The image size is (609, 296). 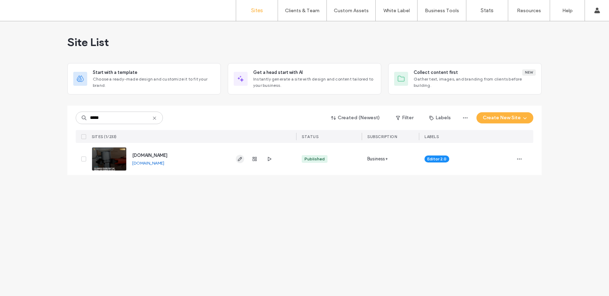 What do you see at coordinates (144, 79) in the screenshot?
I see `div: Start with a templateChoose a ready-made design and customize it to fit your brand.` at bounding box center [144, 79].